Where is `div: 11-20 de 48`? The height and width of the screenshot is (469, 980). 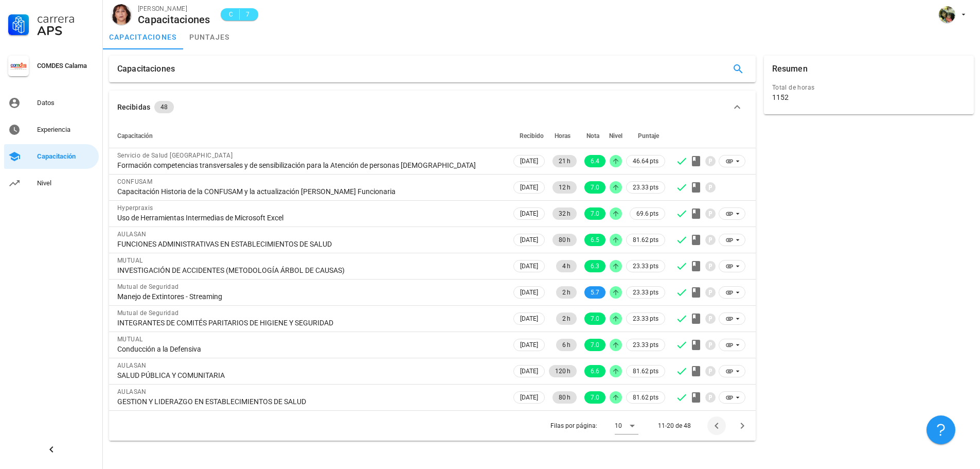
div: 11-20 de 48 is located at coordinates (675, 426).